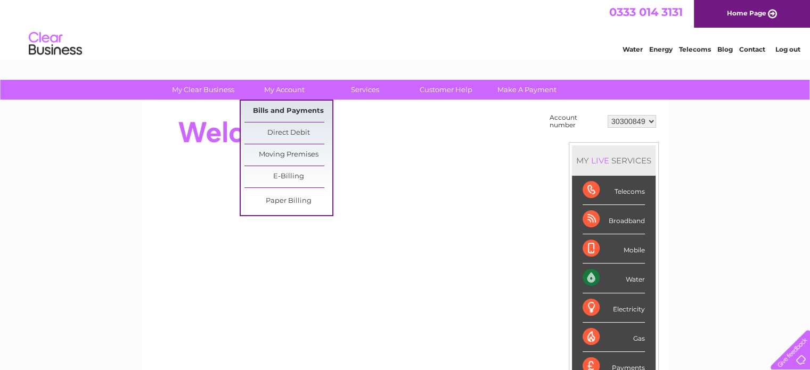 This screenshot has width=810, height=370. Describe the element at coordinates (752, 49) in the screenshot. I see `a: Contact` at that location.